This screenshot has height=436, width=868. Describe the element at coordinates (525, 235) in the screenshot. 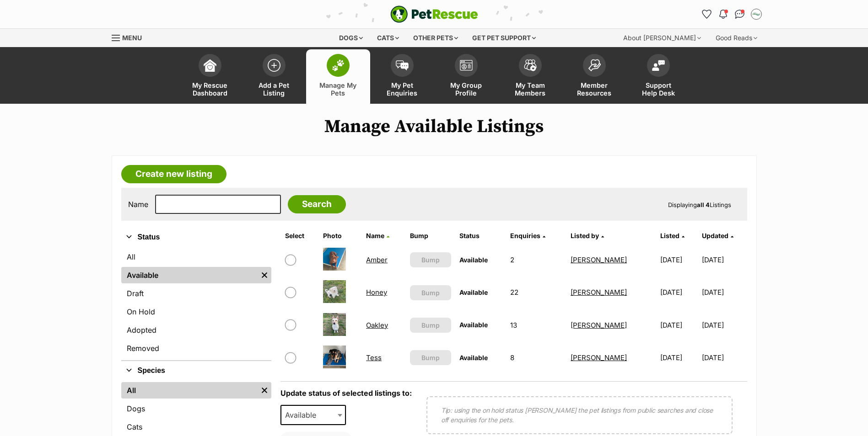

I see `span: translation missing: en.admin.listings.index.attributes.enquiries` at that location.